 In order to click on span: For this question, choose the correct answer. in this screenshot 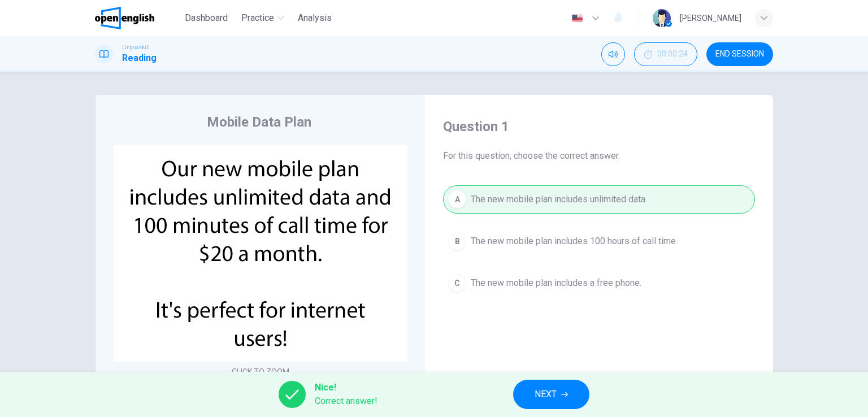, I will do `click(599, 156)`.